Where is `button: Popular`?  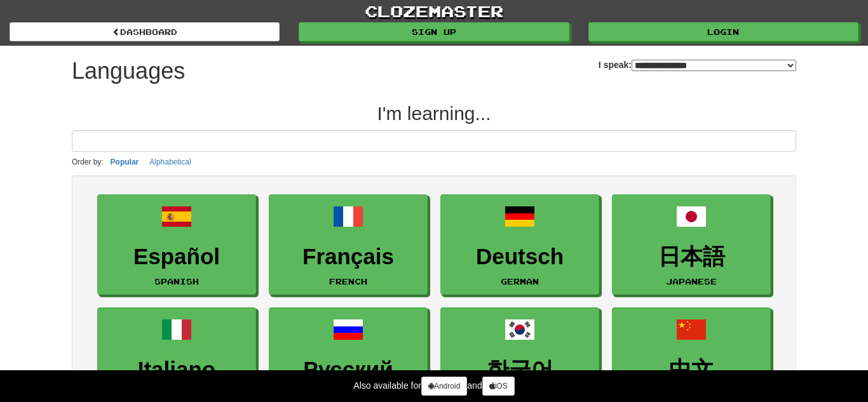
button: Popular is located at coordinates (124, 162).